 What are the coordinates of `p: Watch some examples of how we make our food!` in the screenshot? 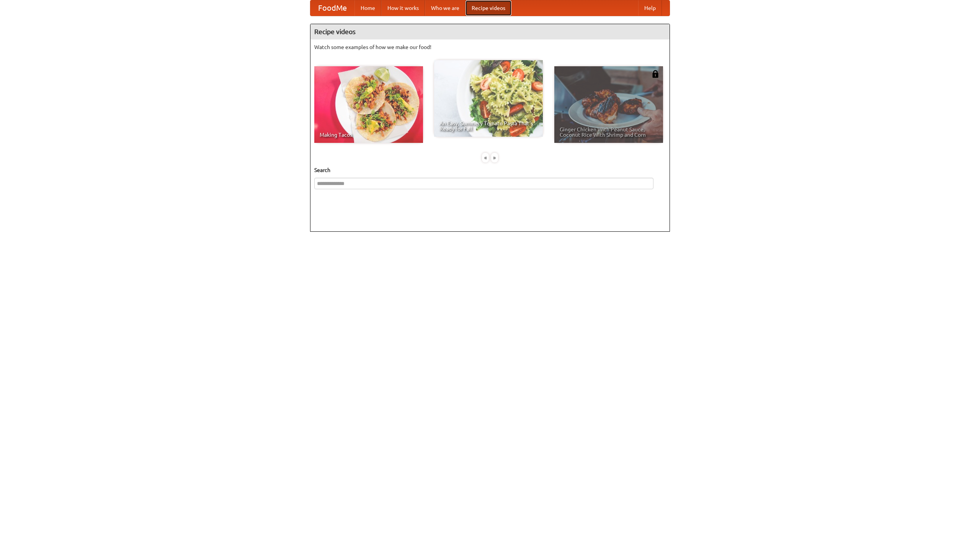 It's located at (490, 47).